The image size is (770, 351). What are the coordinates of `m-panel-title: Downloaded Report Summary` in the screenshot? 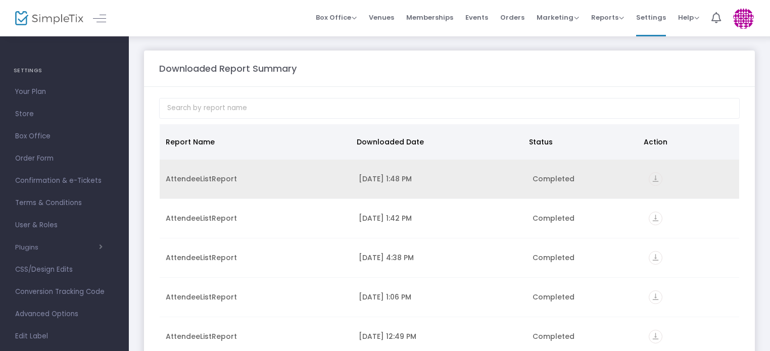 It's located at (228, 68).